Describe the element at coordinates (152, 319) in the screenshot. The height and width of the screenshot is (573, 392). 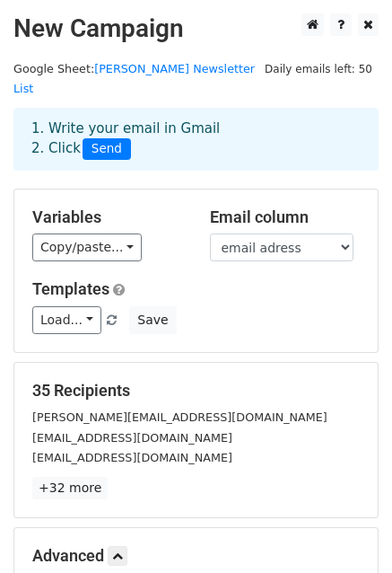
I see `button: Save` at that location.